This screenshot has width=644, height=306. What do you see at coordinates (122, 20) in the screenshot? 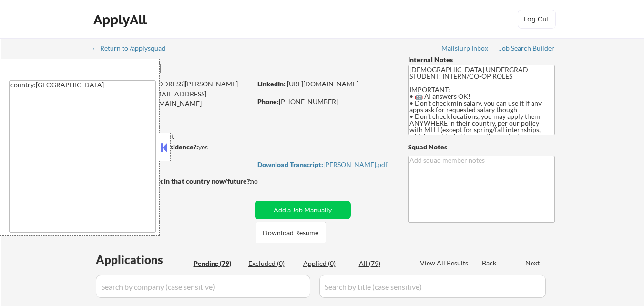
I see `div: ApplyAll` at bounding box center [122, 20].